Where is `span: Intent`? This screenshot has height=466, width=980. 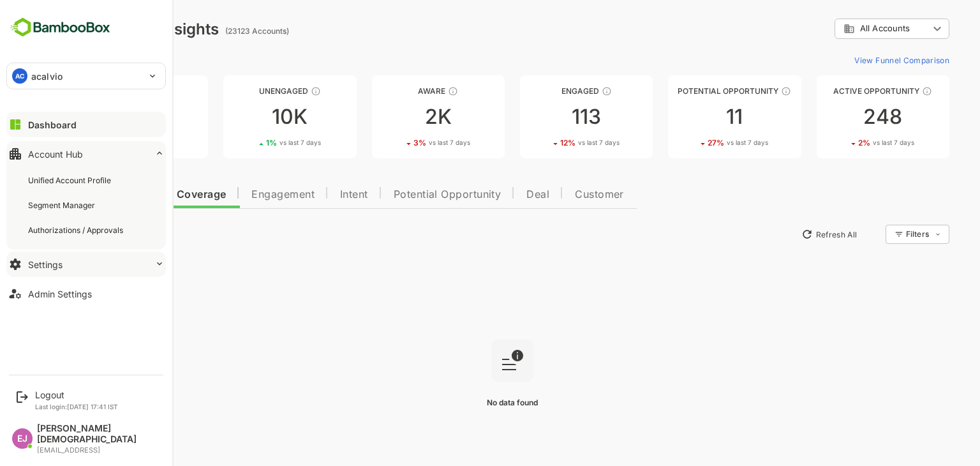 span: Intent is located at coordinates (309, 195).